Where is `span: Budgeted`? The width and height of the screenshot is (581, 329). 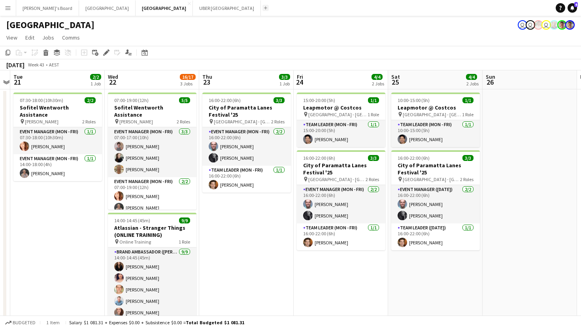
span: Budgeted is located at coordinates (24, 322).